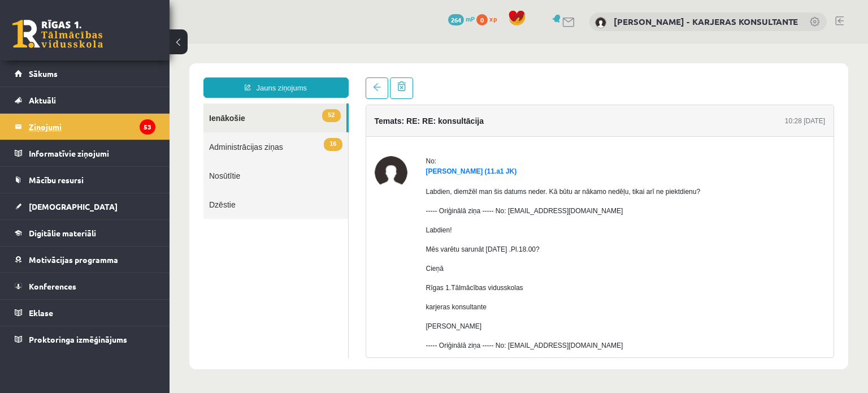 The image size is (868, 393). I want to click on span: Aktuāli, so click(43, 100).